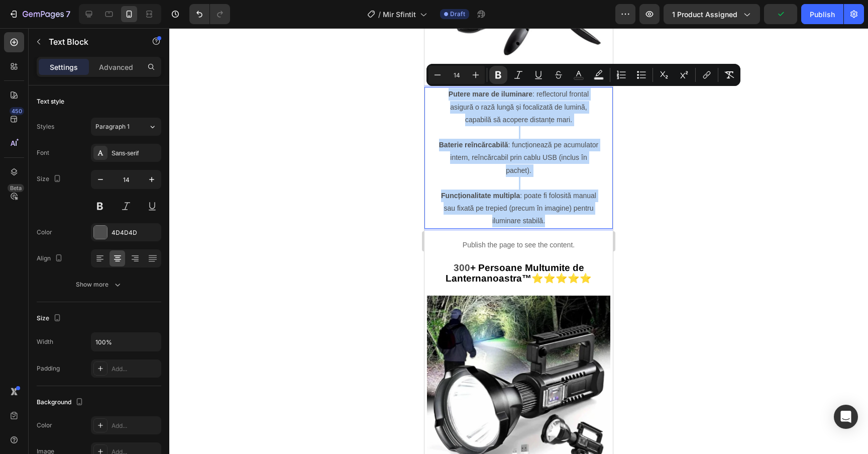  Describe the element at coordinates (399, 14) in the screenshot. I see `span: Mir Sfintit` at that location.